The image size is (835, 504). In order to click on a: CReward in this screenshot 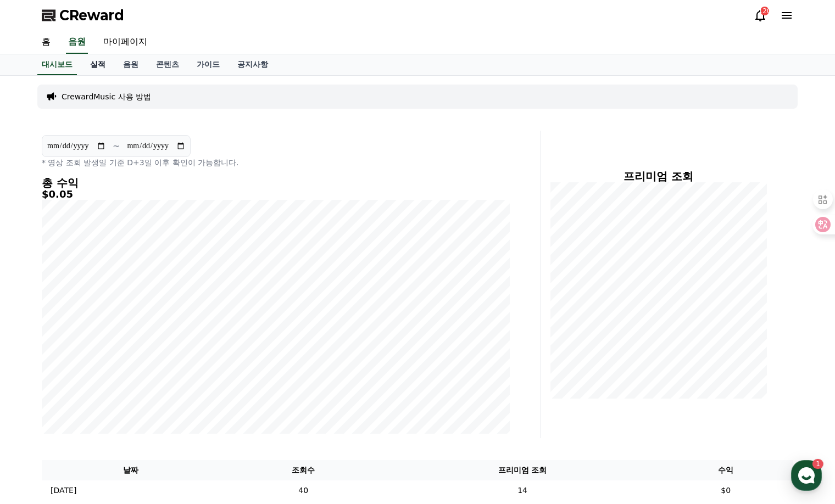, I will do `click(83, 16)`.